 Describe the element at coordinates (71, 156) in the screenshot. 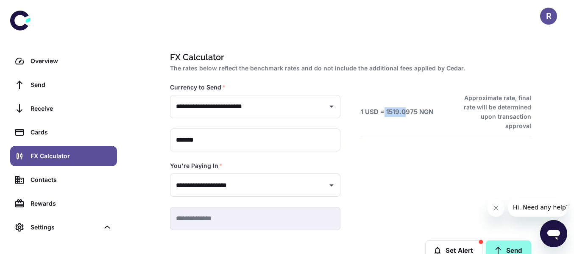

I see `div: FX Calculator` at that location.